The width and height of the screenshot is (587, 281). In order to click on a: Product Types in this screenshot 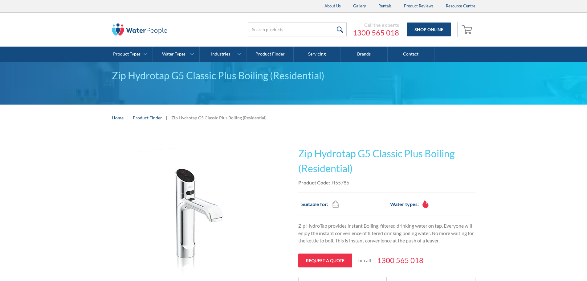, I will do `click(129, 54)`.